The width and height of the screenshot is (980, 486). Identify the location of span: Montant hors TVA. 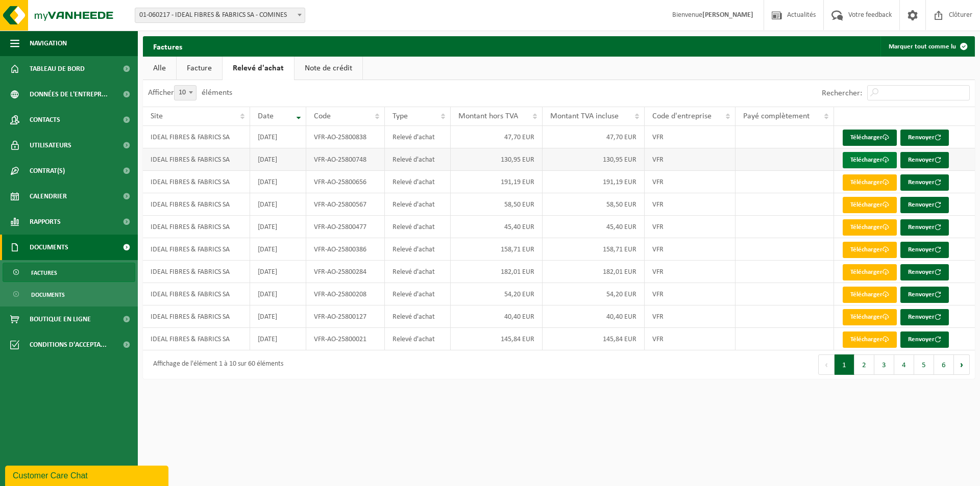
(488, 116).